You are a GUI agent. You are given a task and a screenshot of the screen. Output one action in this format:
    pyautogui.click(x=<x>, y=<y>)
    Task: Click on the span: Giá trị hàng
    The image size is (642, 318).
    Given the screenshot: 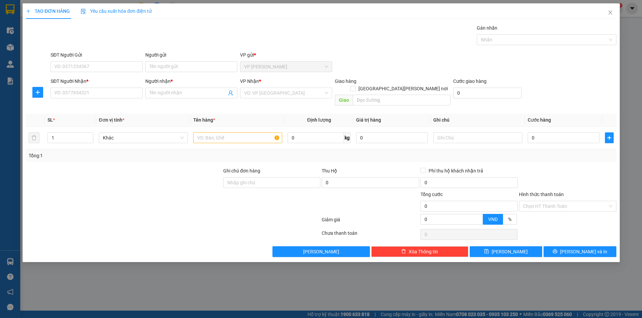 What is the action you would take?
    pyautogui.click(x=369, y=120)
    